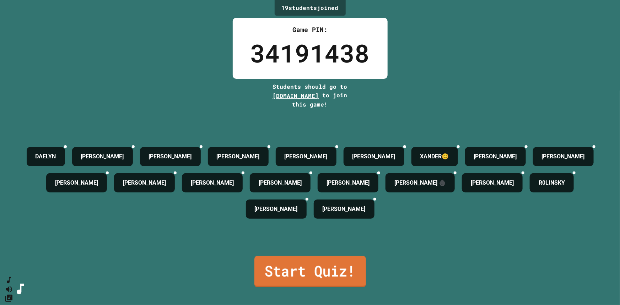  What do you see at coordinates (310, 272) in the screenshot?
I see `a: Start Quiz!` at bounding box center [310, 272].